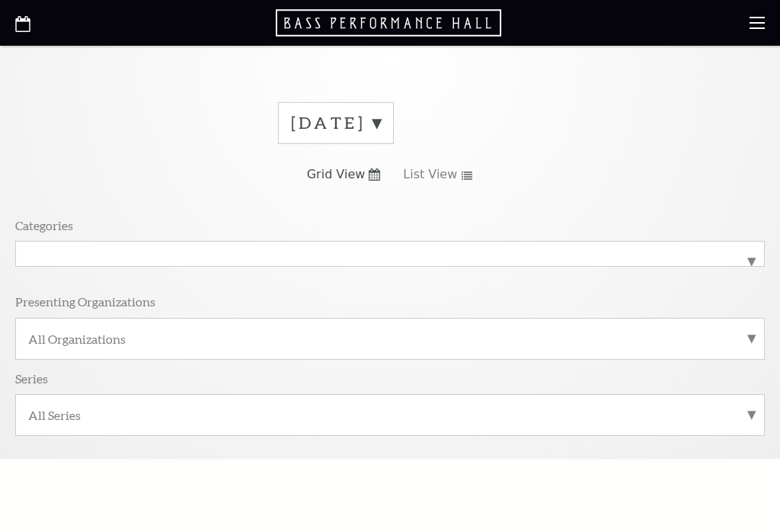 The width and height of the screenshot is (780, 532). I want to click on p: Categories, so click(44, 225).